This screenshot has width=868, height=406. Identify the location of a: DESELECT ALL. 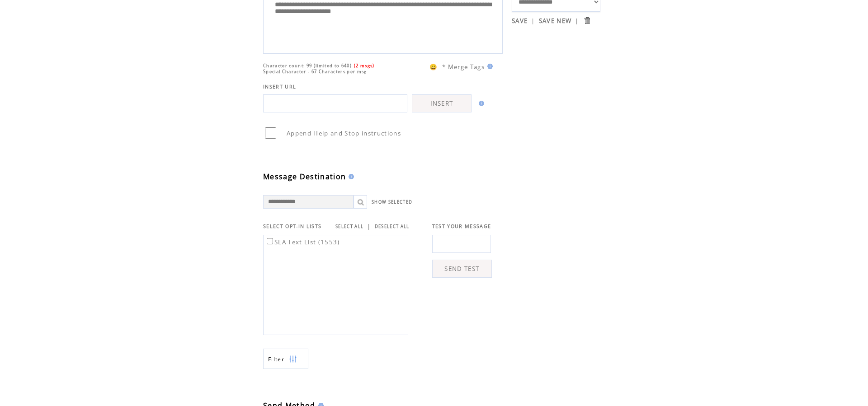
(392, 226).